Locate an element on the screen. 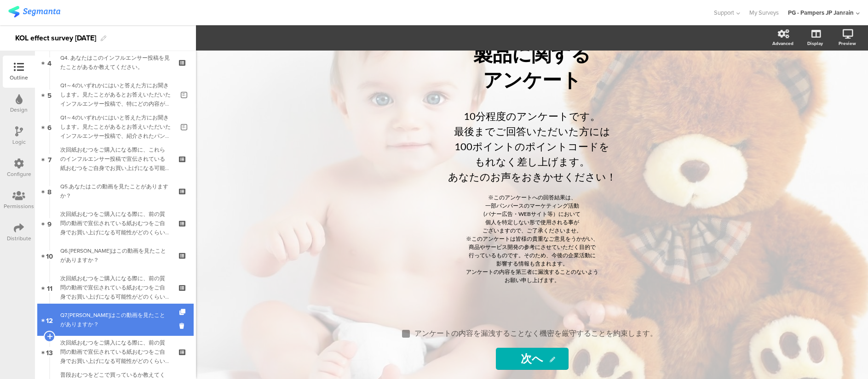 The height and width of the screenshot is (379, 868). div: Logic is located at coordinates (19, 142).